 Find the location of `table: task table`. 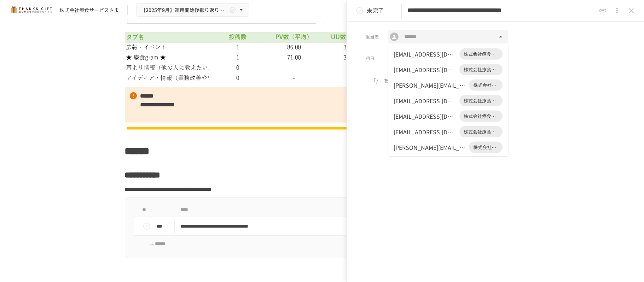

table: task table is located at coordinates (322, 219).